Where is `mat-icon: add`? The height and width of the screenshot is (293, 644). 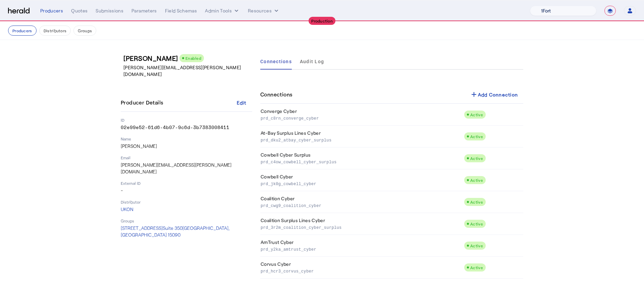
mat-icon: add is located at coordinates (474, 94).